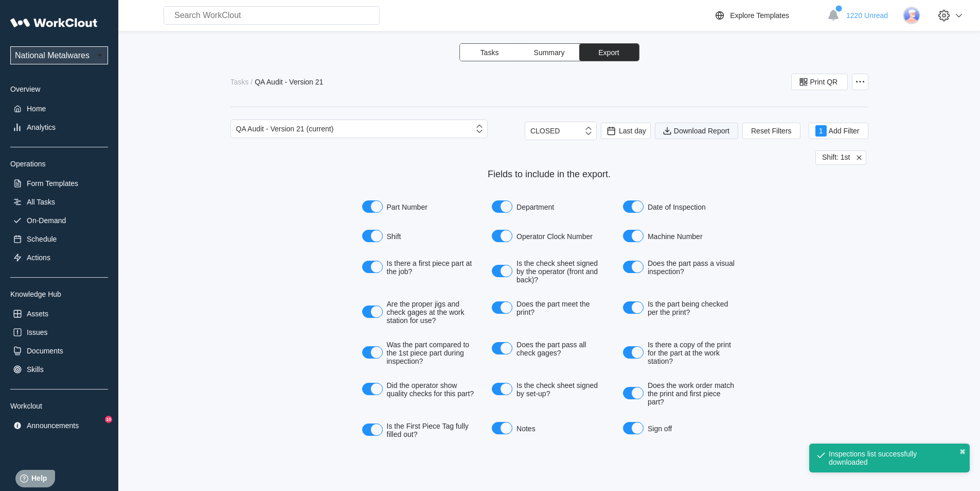 Image resolution: width=980 pixels, height=491 pixels. I want to click on label: Is the check sheet signed by set-up?, so click(549, 390).